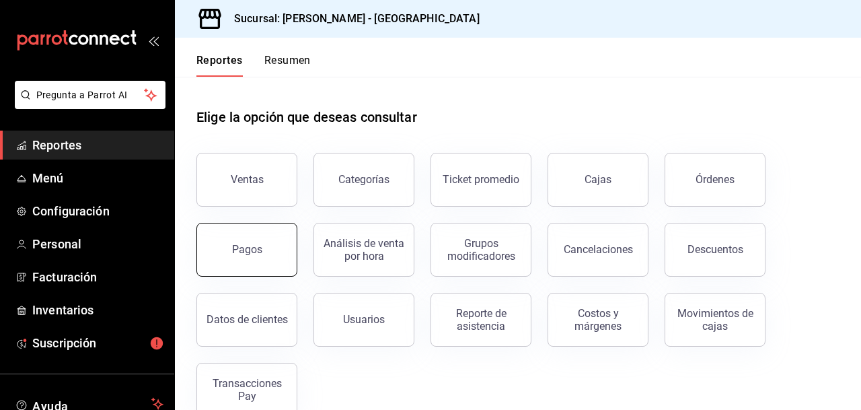 This screenshot has width=861, height=410. Describe the element at coordinates (98, 342) in the screenshot. I see `span: Suscripción` at that location.